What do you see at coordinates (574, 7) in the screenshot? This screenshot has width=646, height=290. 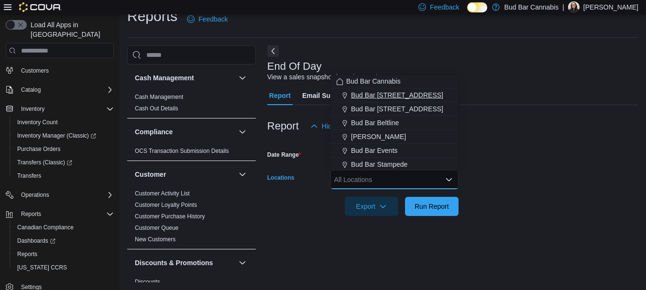 I see `div: Morgan S` at bounding box center [574, 7].